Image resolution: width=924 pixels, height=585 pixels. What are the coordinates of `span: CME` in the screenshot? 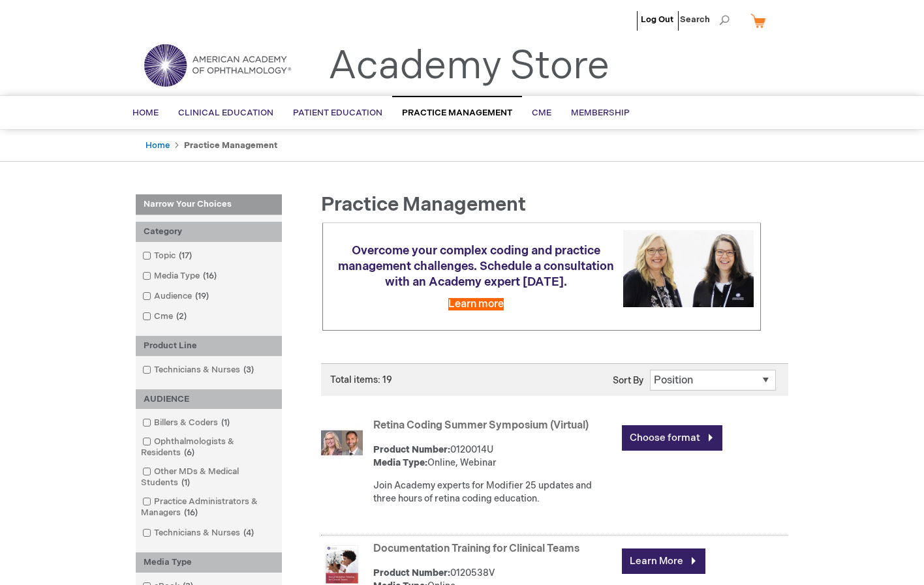 It's located at (542, 113).